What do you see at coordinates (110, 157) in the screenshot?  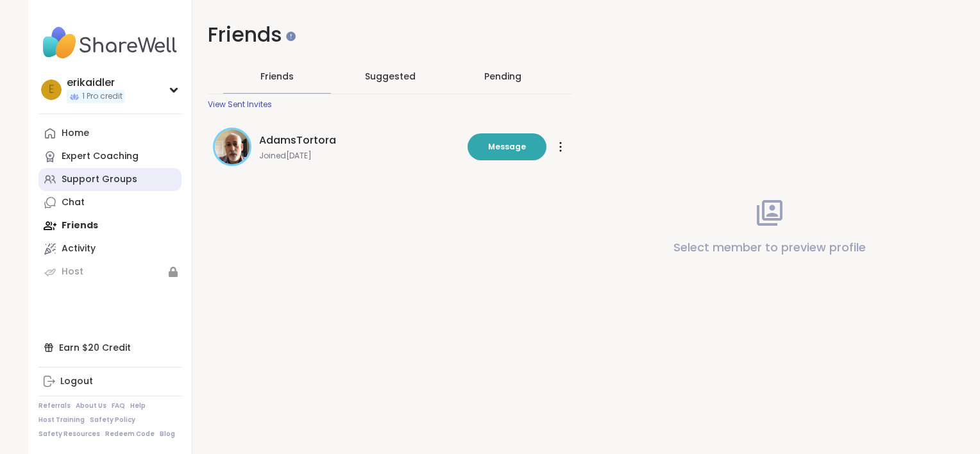 I see `a: Expert Coaching` at bounding box center [110, 157].